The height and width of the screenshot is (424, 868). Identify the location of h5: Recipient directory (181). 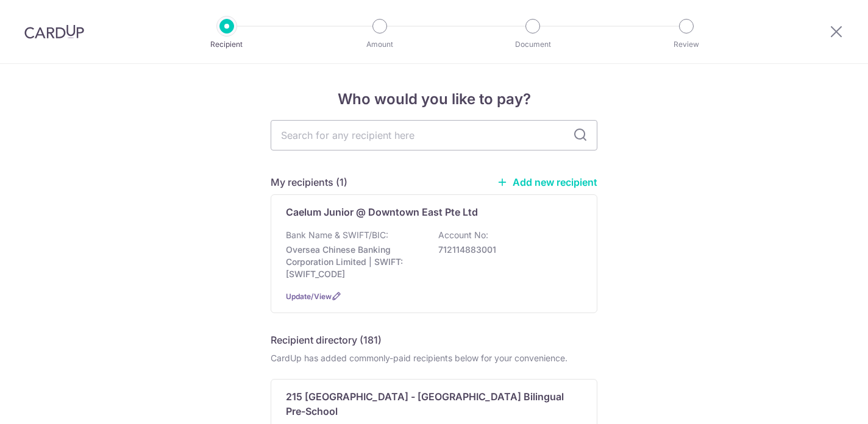
(326, 340).